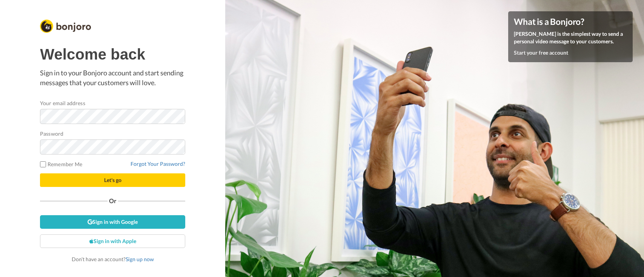  Describe the element at coordinates (113, 259) in the screenshot. I see `span: Don’t have an account?` at that location.